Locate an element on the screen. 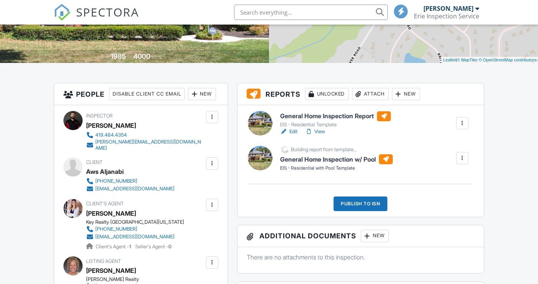 Image resolution: width=538 pixels, height=284 pixels. input: Search everything... is located at coordinates (311, 12).